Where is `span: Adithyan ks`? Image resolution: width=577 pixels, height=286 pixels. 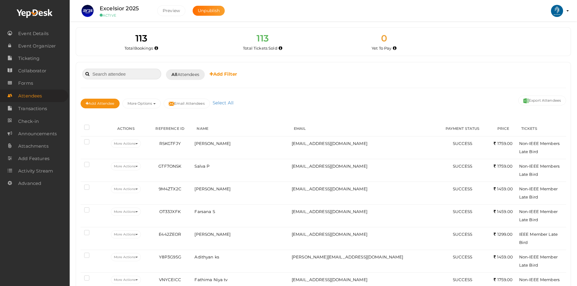 span: Adithyan ks is located at coordinates (207, 257).